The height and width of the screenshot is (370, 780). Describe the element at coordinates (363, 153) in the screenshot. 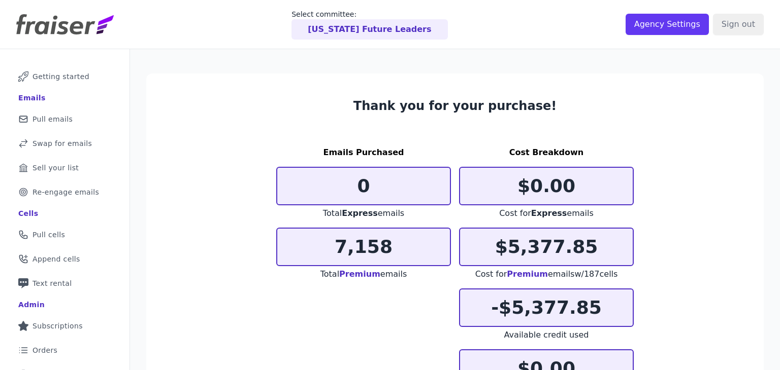

I see `h3: Emails Purchased` at that location.